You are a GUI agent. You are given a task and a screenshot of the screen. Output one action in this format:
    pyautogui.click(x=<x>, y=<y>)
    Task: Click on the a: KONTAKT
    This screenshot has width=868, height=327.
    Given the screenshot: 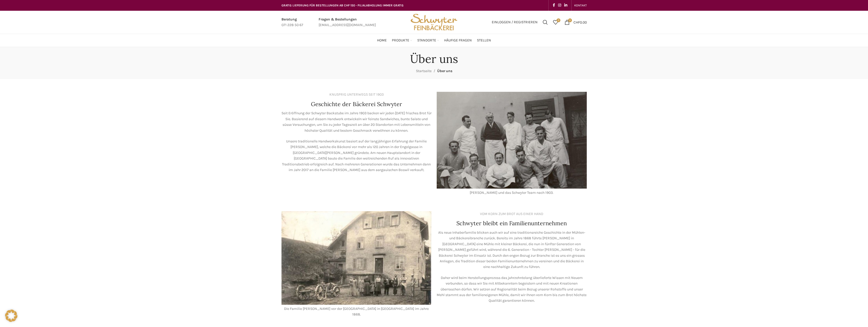 What is the action you would take?
    pyautogui.click(x=581, y=6)
    